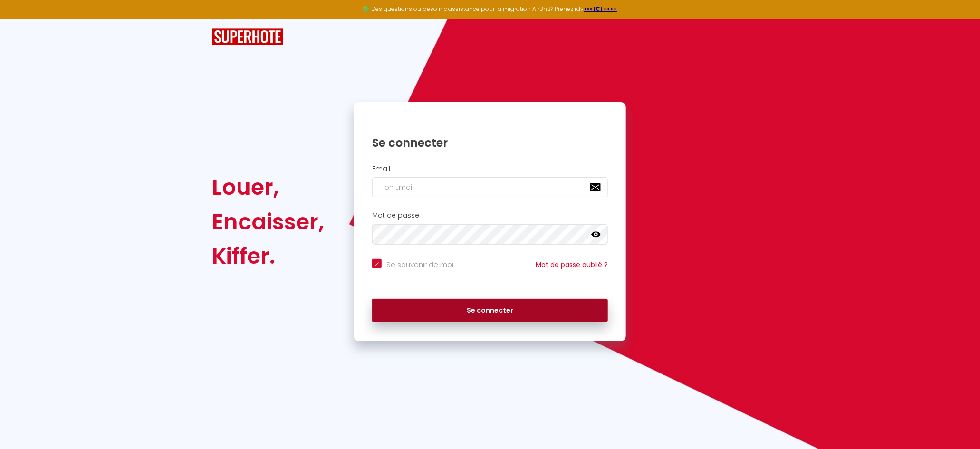  What do you see at coordinates (247, 36) in the screenshot?
I see `img: SuperHote logo` at bounding box center [247, 36].